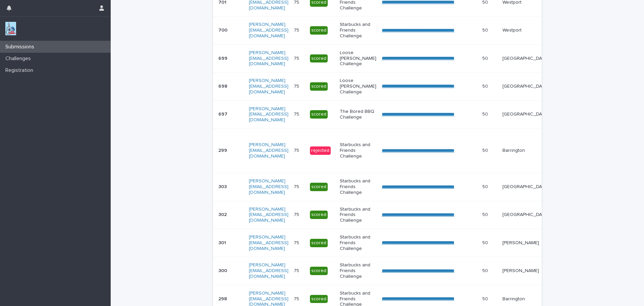  What do you see at coordinates (223, 114) in the screenshot?
I see `p: 697` at bounding box center [223, 114].